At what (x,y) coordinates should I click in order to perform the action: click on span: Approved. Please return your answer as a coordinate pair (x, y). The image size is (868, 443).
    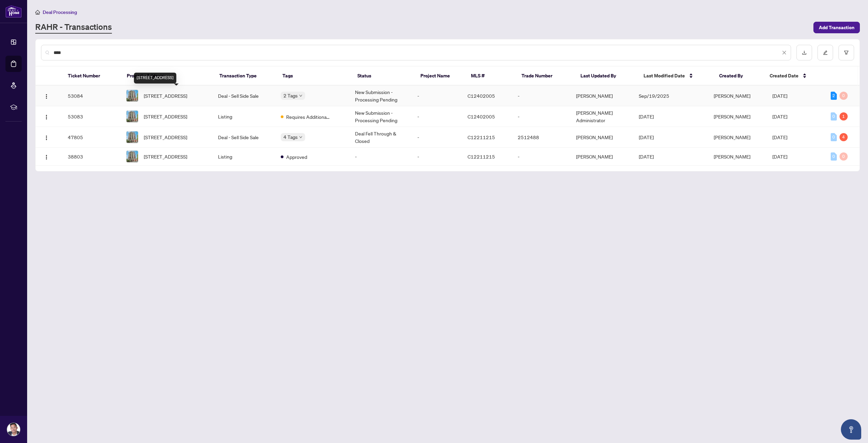
    Looking at the image, I should click on (297, 157).